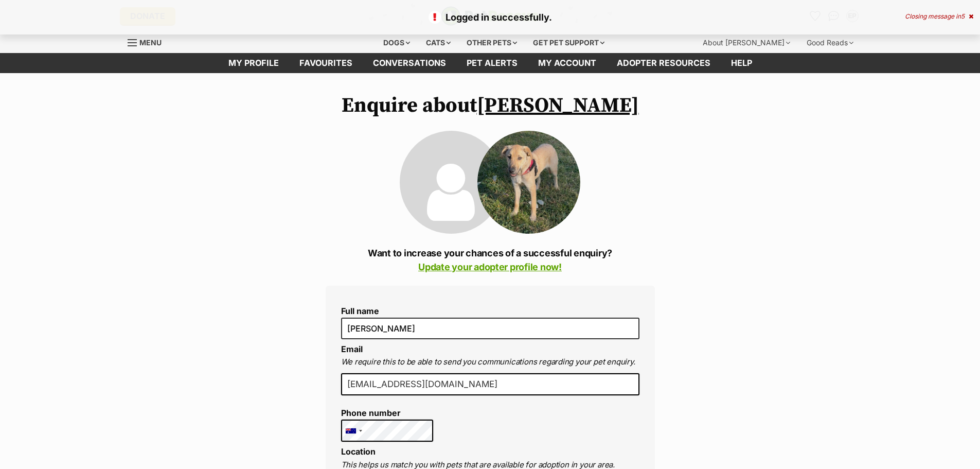 Image resolution: width=980 pixels, height=469 pixels. I want to click on p: Want to increase your chances of a successful enquiry?, so click(490, 260).